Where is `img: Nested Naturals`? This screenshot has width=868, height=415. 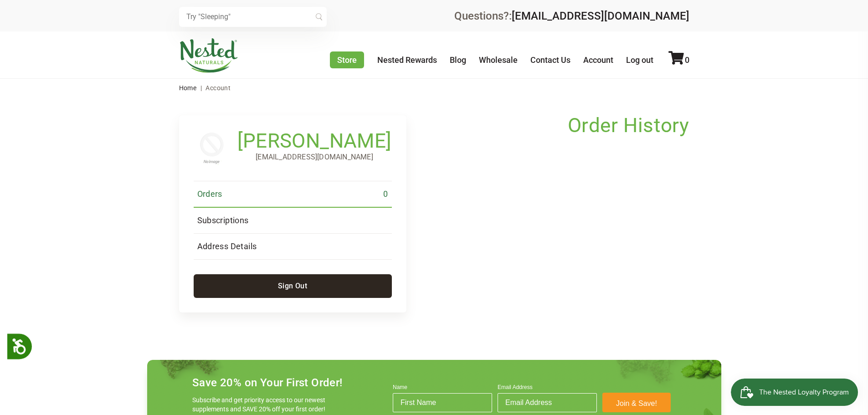
img: Nested Naturals is located at coordinates (209, 55).